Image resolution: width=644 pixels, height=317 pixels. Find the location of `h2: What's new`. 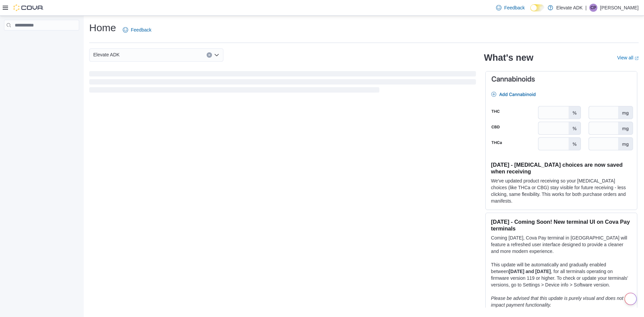

h2: What's new is located at coordinates (508, 58).